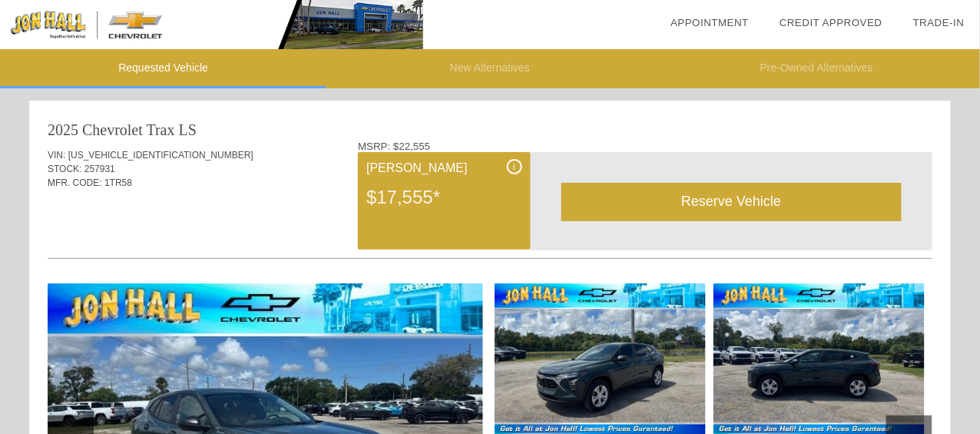  Describe the element at coordinates (119, 183) in the screenshot. I see `span: 1TR58` at that location.